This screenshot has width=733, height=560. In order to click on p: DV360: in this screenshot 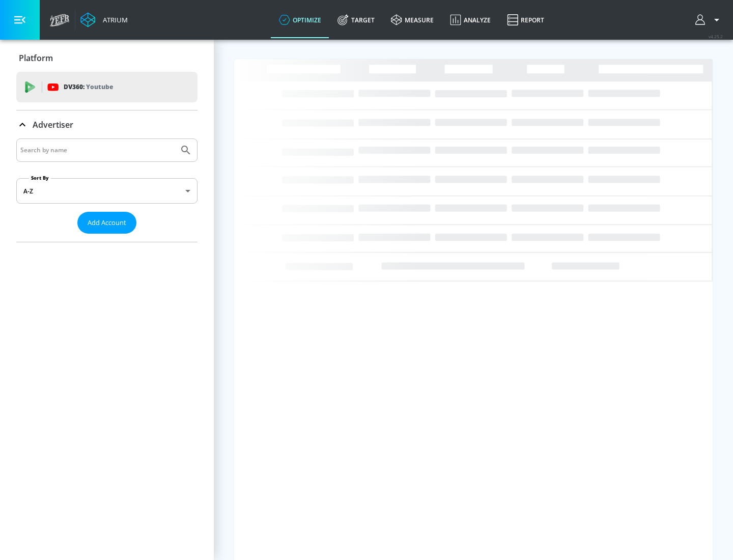, I will do `click(88, 87)`.